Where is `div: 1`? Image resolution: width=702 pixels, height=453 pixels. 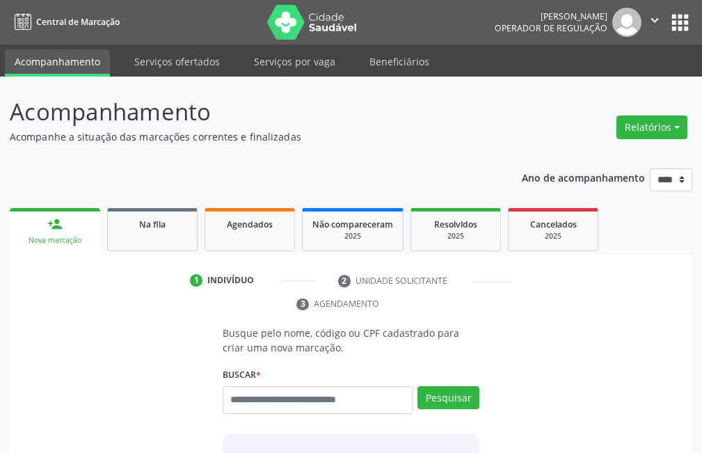
div: 1 is located at coordinates (196, 280).